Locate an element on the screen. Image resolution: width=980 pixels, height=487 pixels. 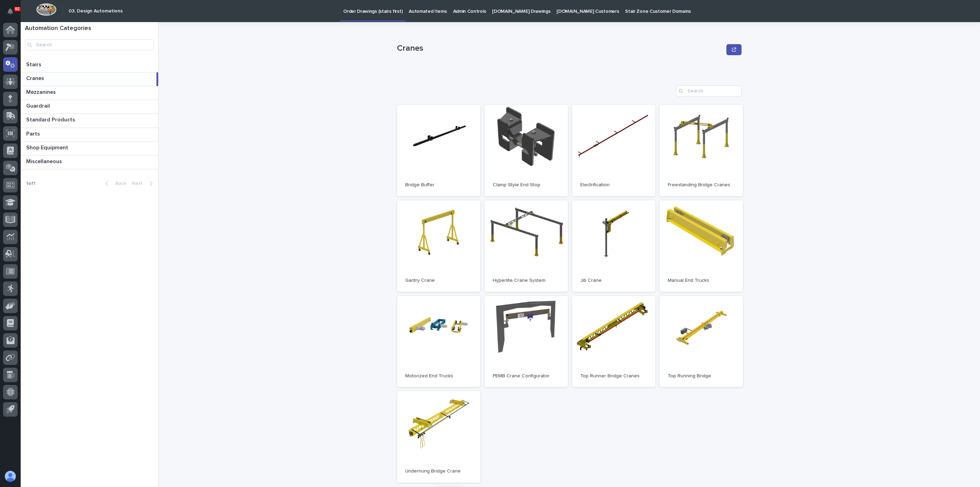
a: Top Running Bridge is located at coordinates (702, 342).